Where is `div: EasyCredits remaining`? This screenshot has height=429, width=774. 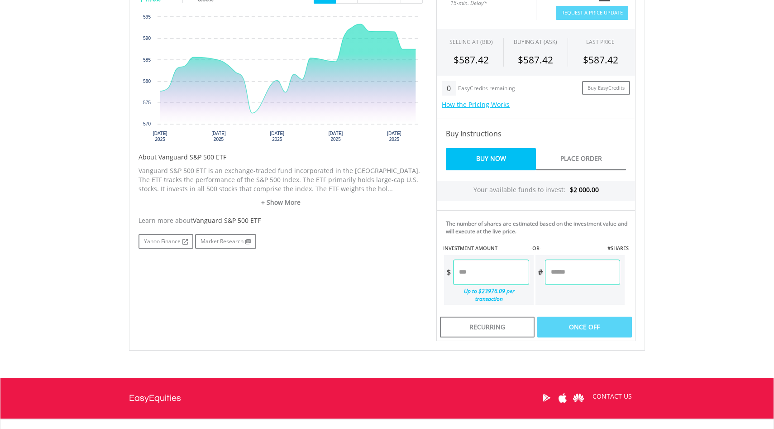 div: EasyCredits remaining is located at coordinates (487, 89).